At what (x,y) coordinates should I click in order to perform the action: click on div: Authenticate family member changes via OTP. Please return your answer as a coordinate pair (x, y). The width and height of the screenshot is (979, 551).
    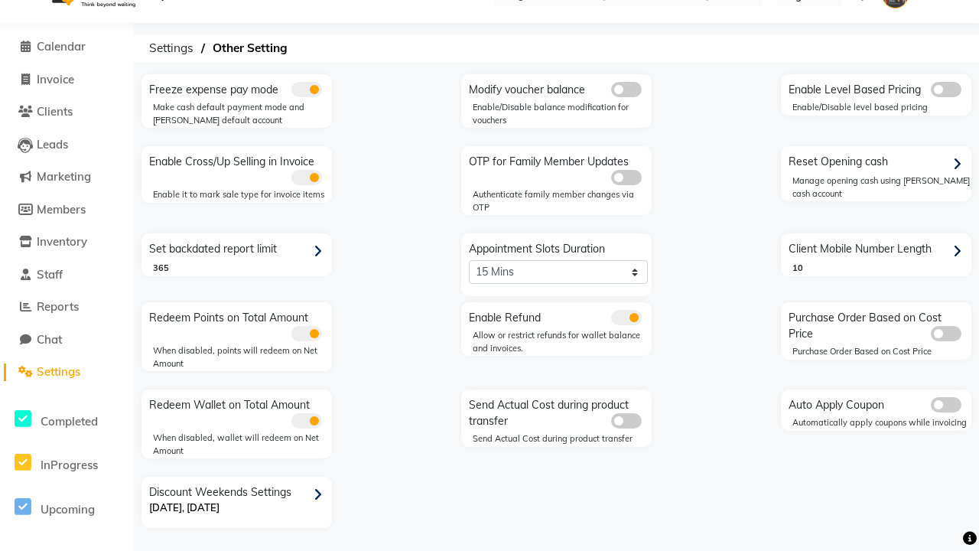
    Looking at the image, I should click on (562, 200).